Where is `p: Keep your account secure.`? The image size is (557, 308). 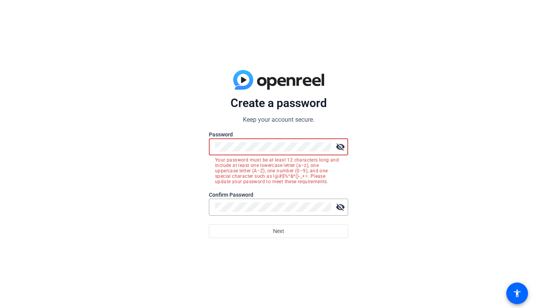 p: Keep your account secure. is located at coordinates (278, 120).